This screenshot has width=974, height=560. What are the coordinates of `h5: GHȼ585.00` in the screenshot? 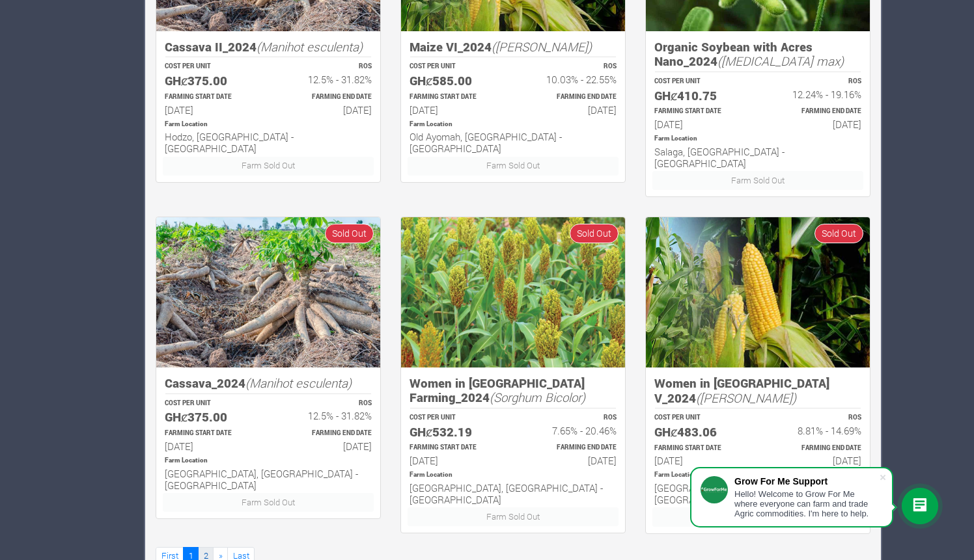 It's located at (455, 80).